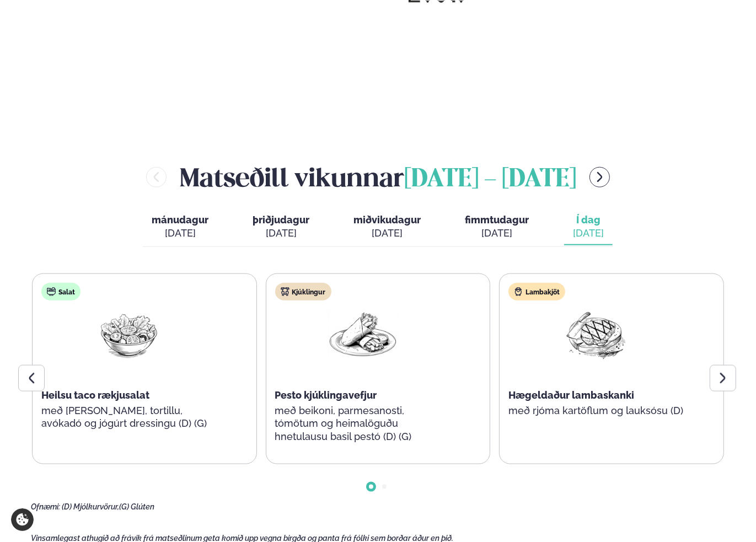 This screenshot has width=756, height=542. What do you see at coordinates (129, 334) in the screenshot?
I see `img: Salad.png` at bounding box center [129, 334].